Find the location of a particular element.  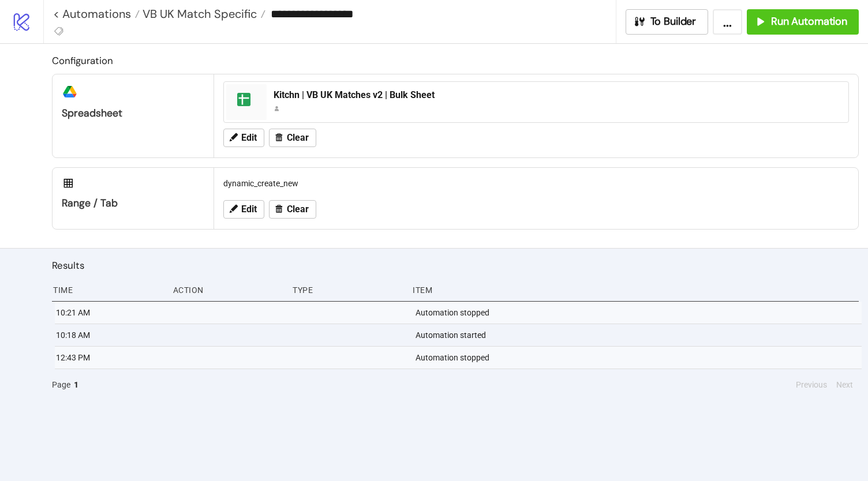

div: Action is located at coordinates (228, 290).